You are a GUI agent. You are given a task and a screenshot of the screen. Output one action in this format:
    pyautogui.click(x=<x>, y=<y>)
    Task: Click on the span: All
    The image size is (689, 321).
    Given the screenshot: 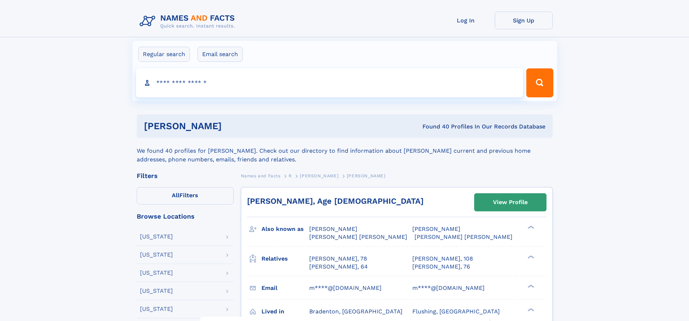 What is the action you would take?
    pyautogui.click(x=175, y=195)
    